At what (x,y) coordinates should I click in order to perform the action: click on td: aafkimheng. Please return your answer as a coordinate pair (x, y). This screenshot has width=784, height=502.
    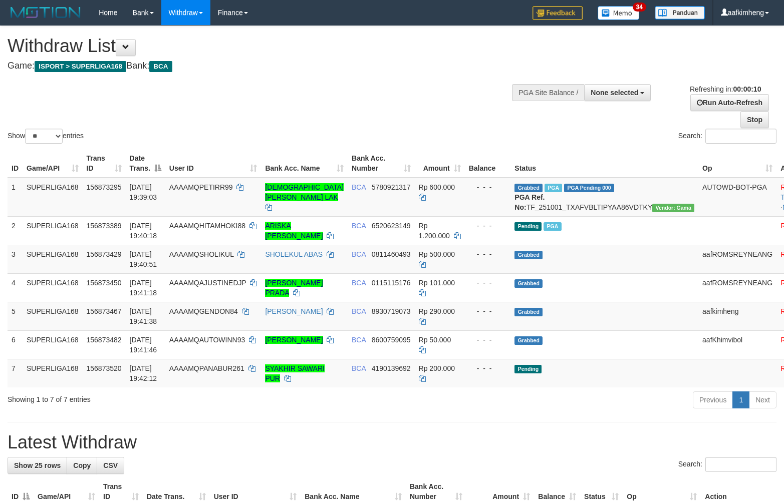
    Looking at the image, I should click on (737, 316).